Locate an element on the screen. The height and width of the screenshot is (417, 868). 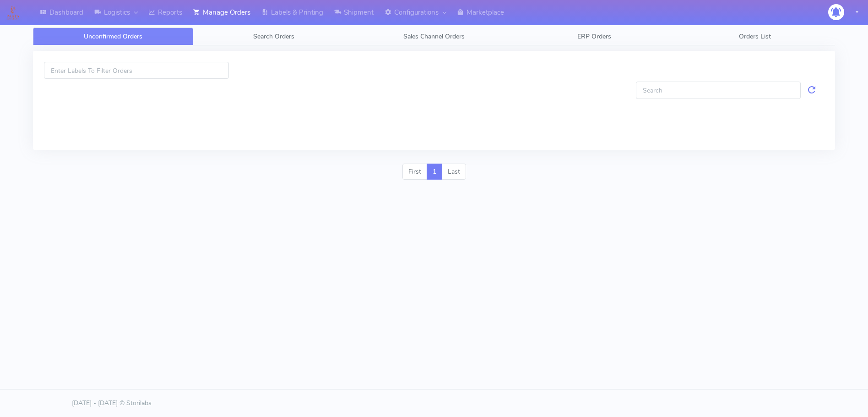
span: Orders List is located at coordinates (755, 36).